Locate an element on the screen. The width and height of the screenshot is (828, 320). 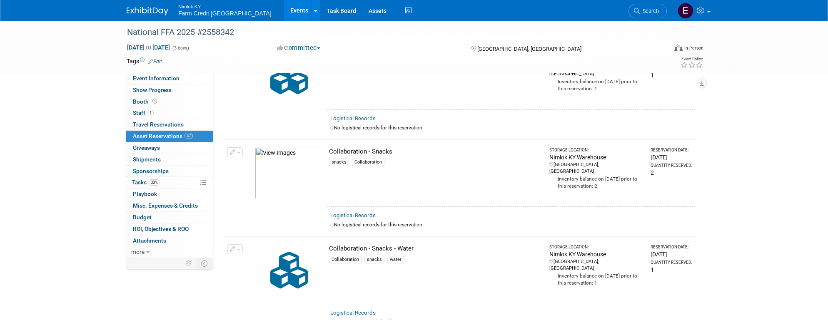
span: Attachments is located at coordinates (150, 241).